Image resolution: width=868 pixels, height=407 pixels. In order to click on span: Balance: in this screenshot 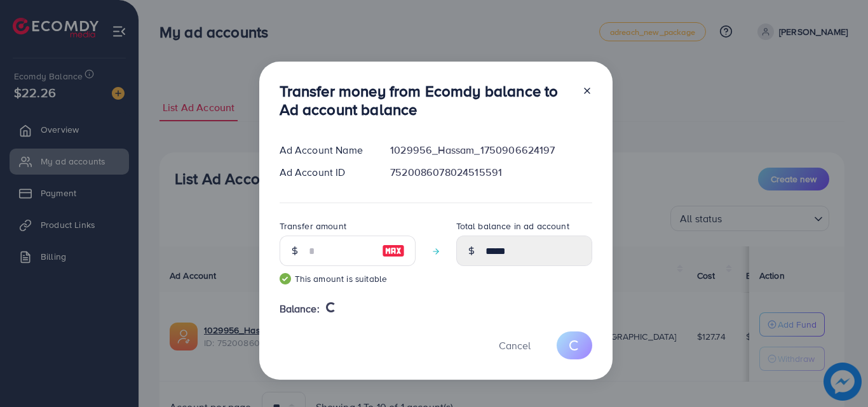, I will do `click(299, 309)`.